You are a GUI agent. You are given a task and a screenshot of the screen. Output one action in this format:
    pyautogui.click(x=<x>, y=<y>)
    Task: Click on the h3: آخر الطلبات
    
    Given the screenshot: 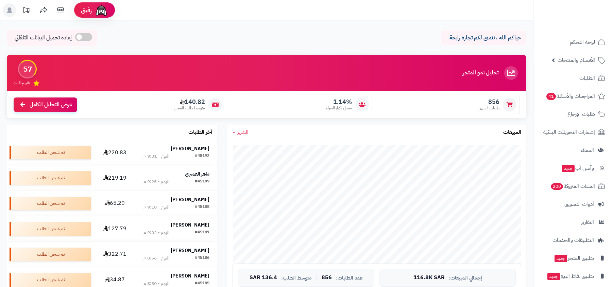 What is the action you would take?
    pyautogui.click(x=200, y=133)
    